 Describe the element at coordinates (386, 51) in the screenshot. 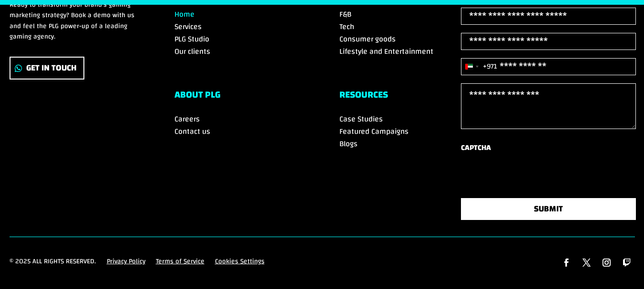

I see `a: Lifestyle and Entertainment` at that location.